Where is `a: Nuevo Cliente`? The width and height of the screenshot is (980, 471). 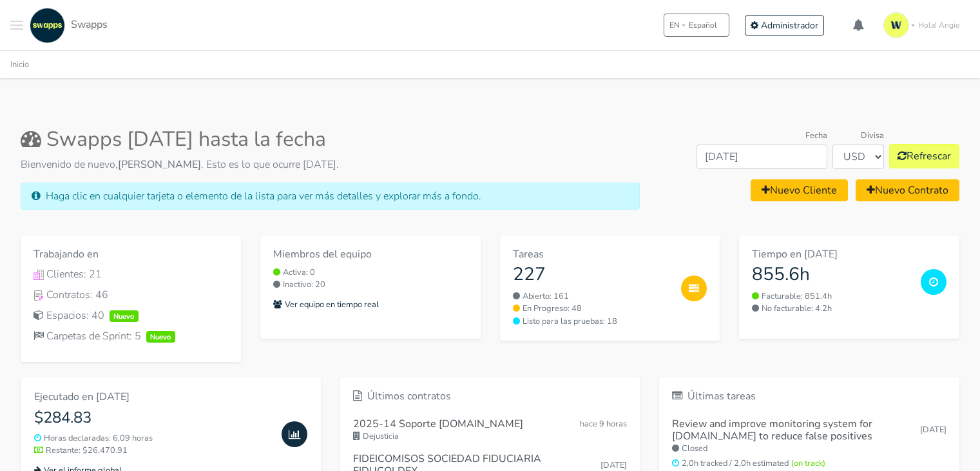 a: Nuevo Cliente is located at coordinates (799, 190).